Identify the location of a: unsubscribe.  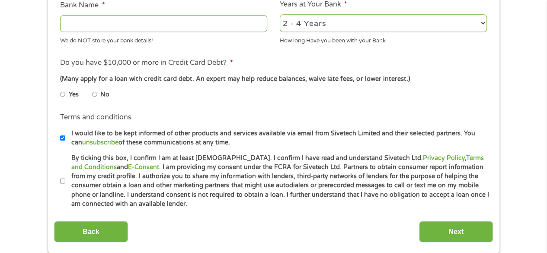
(100, 142).